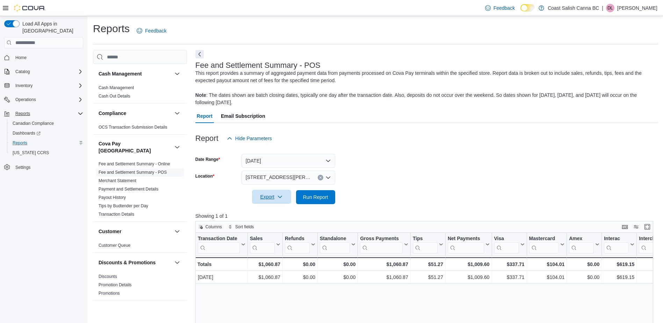 The height and width of the screenshot is (323, 663). Describe the element at coordinates (140, 247) in the screenshot. I see `div: Customer` at that location.